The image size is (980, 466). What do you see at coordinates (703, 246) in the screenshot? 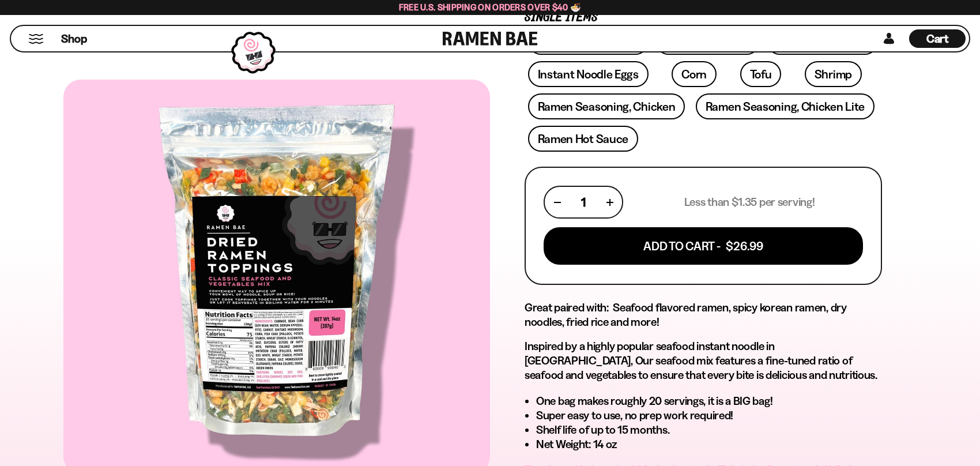
I see `button: Add To Cart - $26.99` at bounding box center [703, 246].